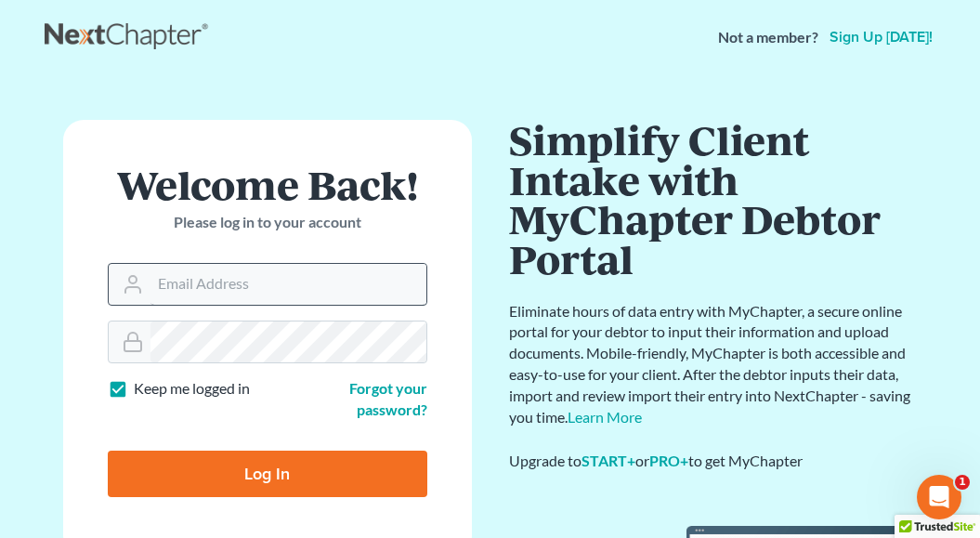 The height and width of the screenshot is (538, 980). I want to click on h1: Simplify Client Intake with MyChapter Debtor Portal, so click(714, 199).